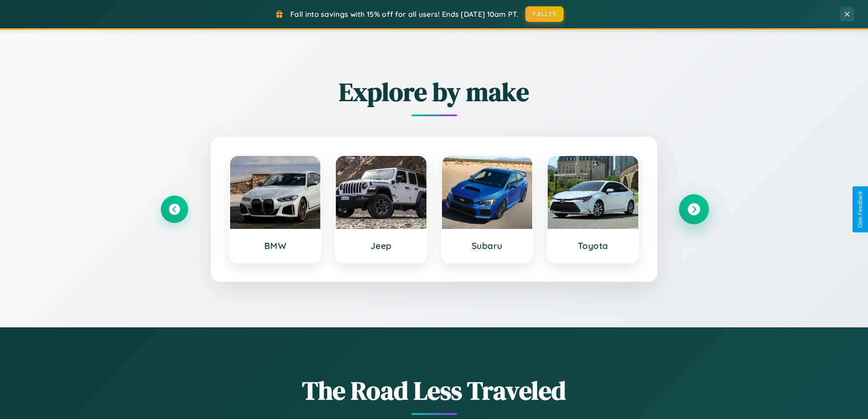  I want to click on h2: Explore by make, so click(434, 91).